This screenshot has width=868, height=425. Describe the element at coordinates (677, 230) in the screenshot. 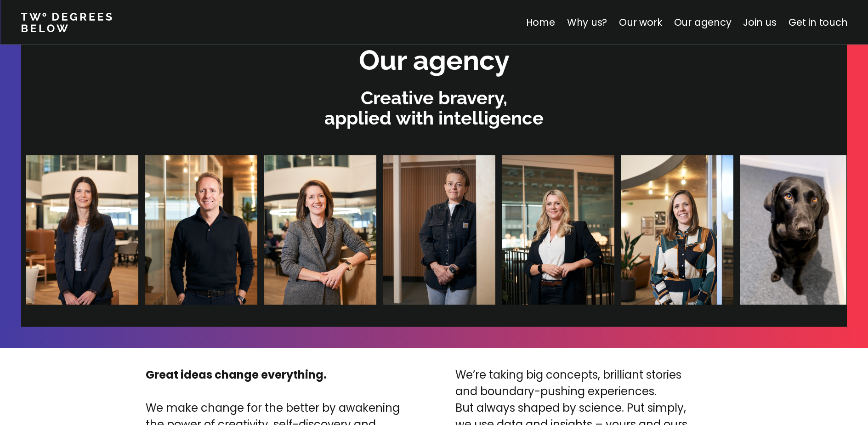

I see `img: Lizzie` at that location.